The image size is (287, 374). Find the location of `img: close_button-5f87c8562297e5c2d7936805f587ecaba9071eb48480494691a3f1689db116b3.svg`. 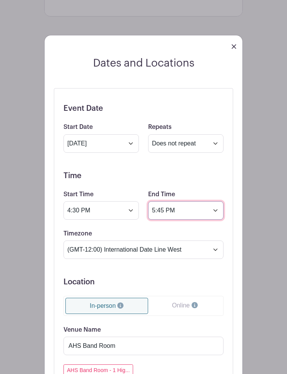

img: close_button-5f87c8562297e5c2d7936805f587ecaba9071eb48480494691a3f1689db116b3.svg is located at coordinates (234, 47).